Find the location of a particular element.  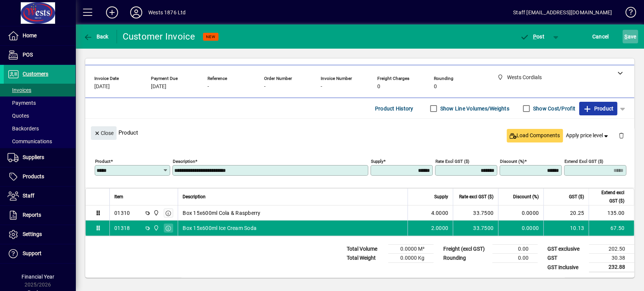

span: Apply price level is located at coordinates (588, 135).